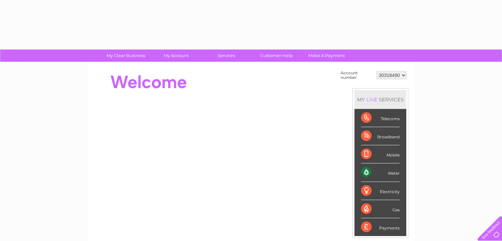 This screenshot has height=241, width=502. Describe the element at coordinates (326, 55) in the screenshot. I see `a: Make A Payment` at that location.